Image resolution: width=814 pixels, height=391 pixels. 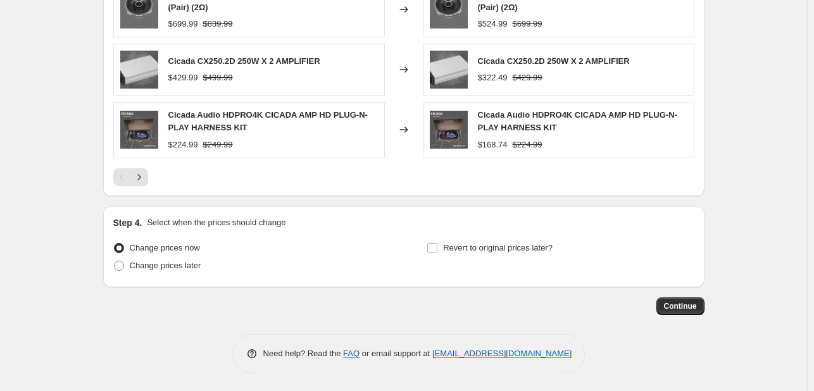 I want to click on strike: $499.99, so click(x=218, y=78).